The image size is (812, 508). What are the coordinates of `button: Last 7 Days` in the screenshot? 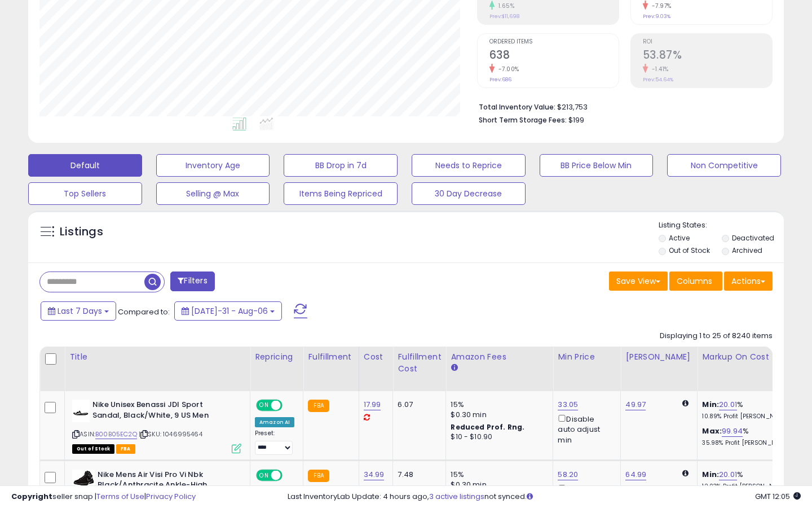 It's located at (79, 311).